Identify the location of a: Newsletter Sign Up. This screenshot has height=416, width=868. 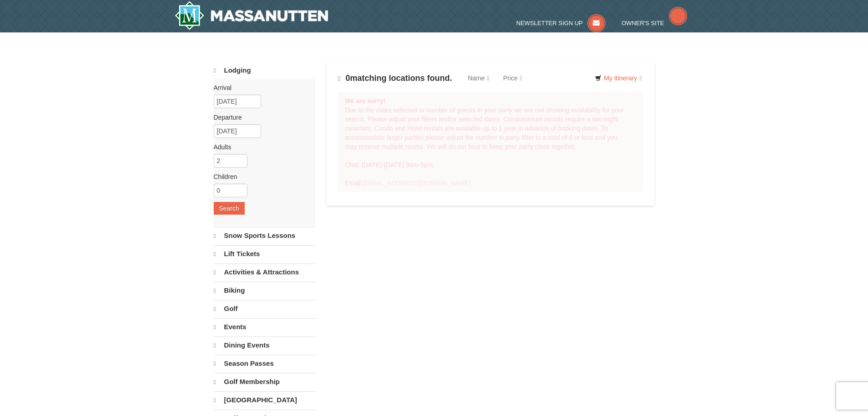
(561, 23).